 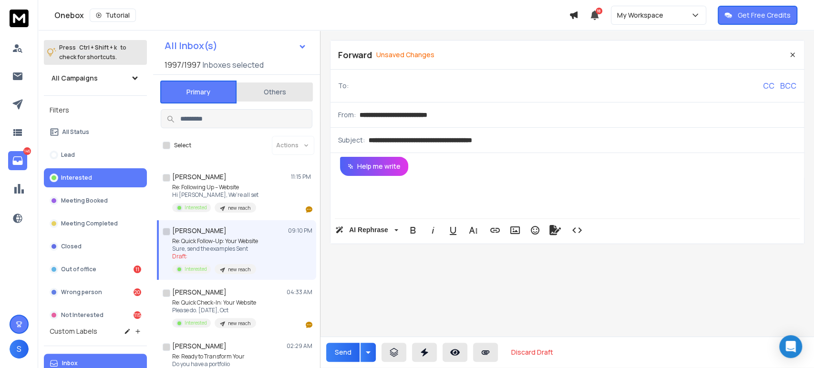 What do you see at coordinates (95, 247) in the screenshot?
I see `button: Closed` at bounding box center [95, 247].